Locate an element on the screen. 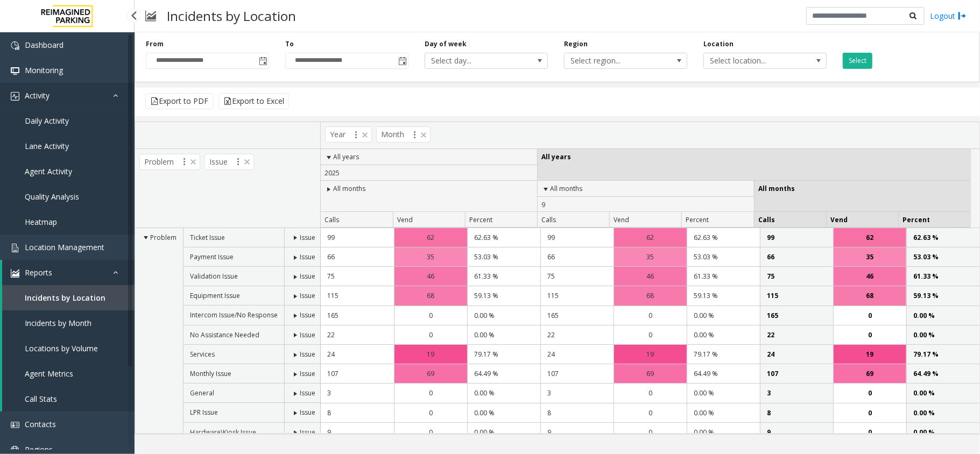 The width and height of the screenshot is (980, 454). td: 62.63 % is located at coordinates (723, 238).